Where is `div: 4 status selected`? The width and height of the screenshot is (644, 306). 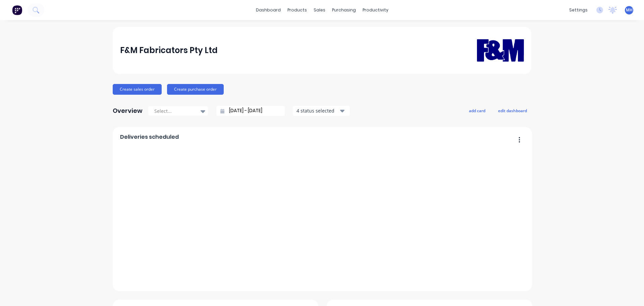
div: 4 status selected is located at coordinates (318, 110).